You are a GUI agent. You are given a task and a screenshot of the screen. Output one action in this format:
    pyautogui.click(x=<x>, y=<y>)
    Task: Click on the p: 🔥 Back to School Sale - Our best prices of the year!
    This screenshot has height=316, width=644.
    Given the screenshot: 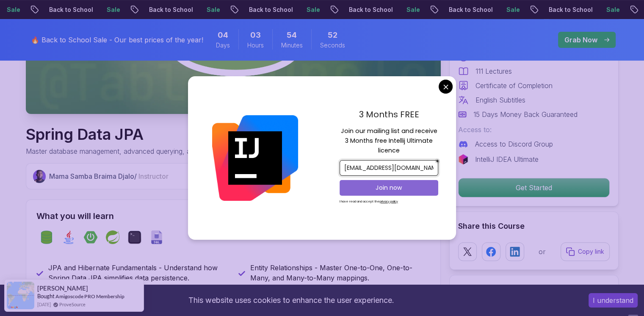 What is the action you would take?
    pyautogui.click(x=117, y=40)
    